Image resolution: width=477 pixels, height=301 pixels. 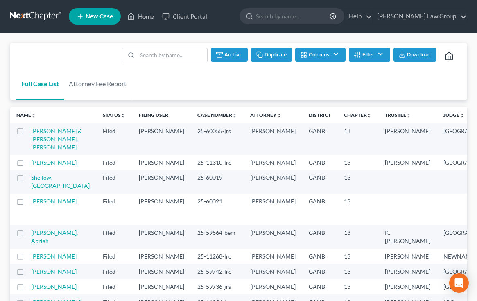 I want to click on td: 25-60055-jrs, so click(x=217, y=139).